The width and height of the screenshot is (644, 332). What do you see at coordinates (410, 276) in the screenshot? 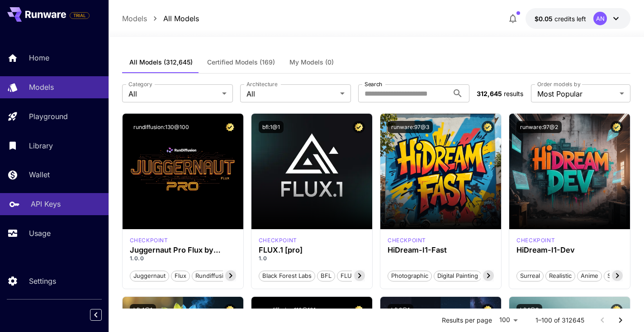
I see `button: Photographic` at bounding box center [410, 276].